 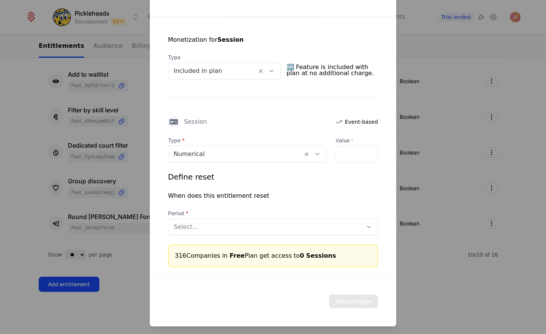 I want to click on div: Define reset, so click(x=191, y=177).